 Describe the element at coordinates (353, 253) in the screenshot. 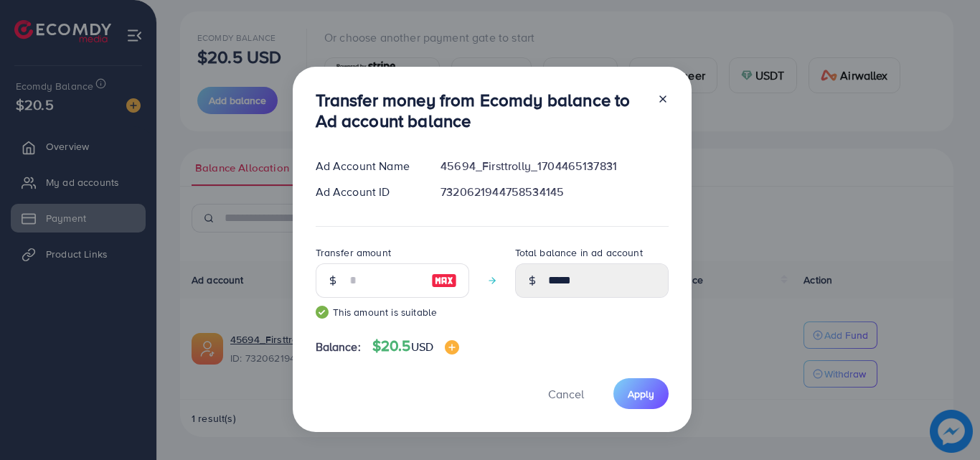

I see `label: Transfer amount` at that location.